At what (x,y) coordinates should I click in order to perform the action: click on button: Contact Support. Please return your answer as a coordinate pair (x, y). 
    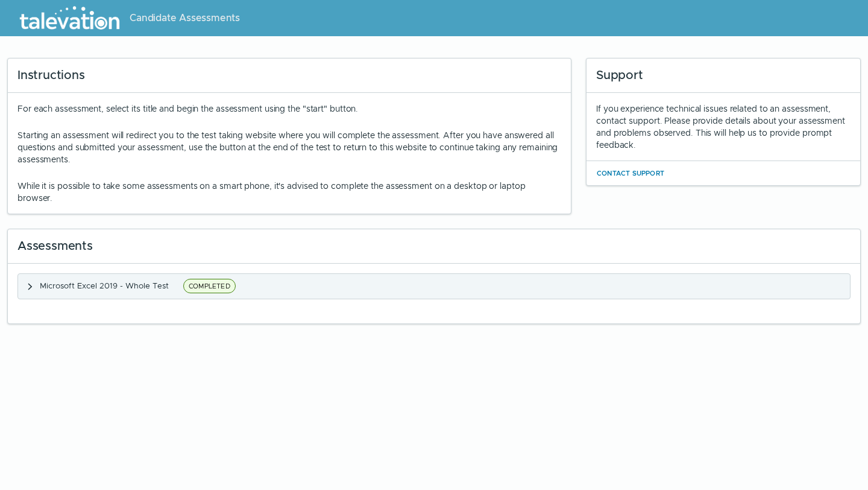
    Looking at the image, I should click on (631, 173).